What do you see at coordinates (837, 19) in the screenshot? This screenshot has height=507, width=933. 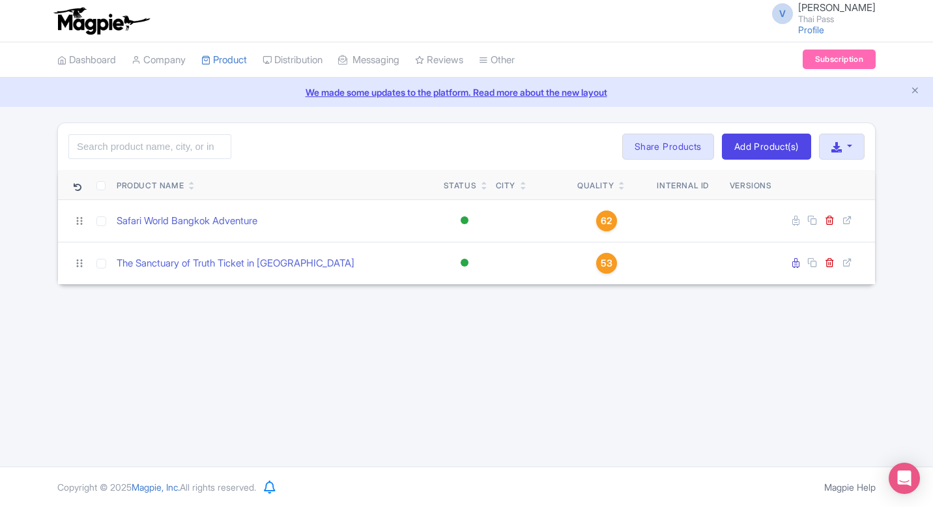 I see `small: Thai Pass` at bounding box center [837, 19].